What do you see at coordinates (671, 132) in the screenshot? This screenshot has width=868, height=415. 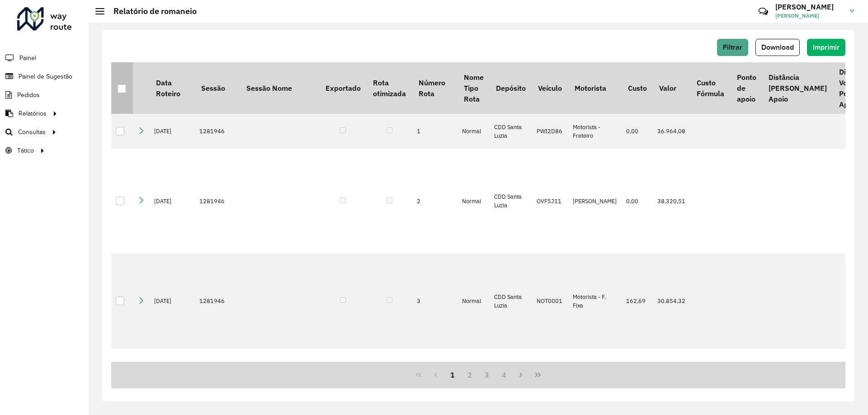 I see `td: 36.964,08` at bounding box center [671, 132].